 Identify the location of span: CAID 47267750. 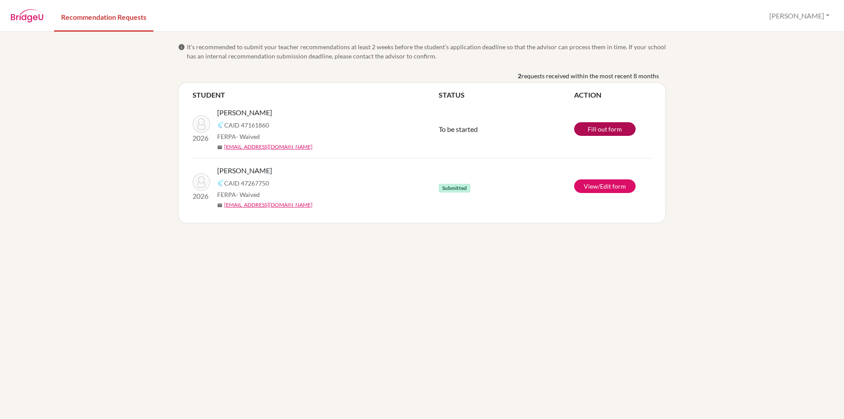
(247, 183).